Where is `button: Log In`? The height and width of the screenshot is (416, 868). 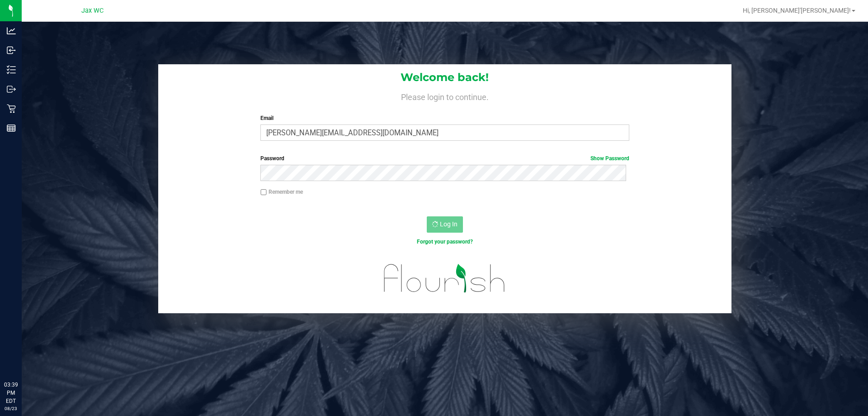 button: Log In is located at coordinates (445, 225).